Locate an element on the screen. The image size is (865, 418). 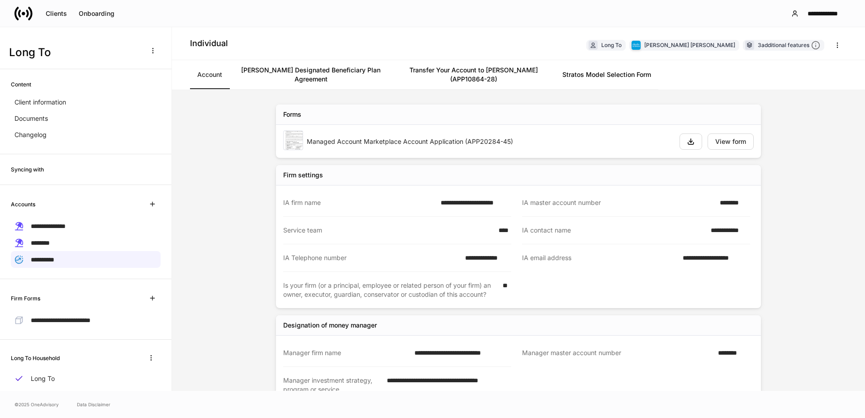
div: View form is located at coordinates (730, 142).